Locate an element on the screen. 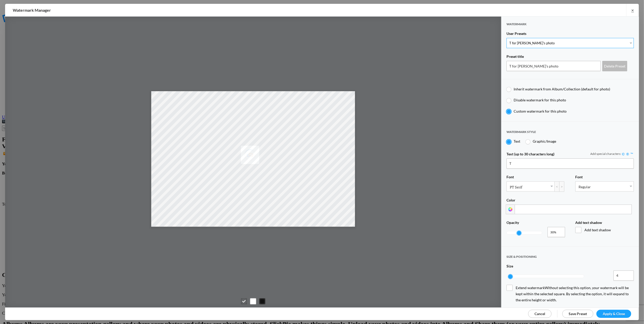  span: User Presets is located at coordinates (517, 34).